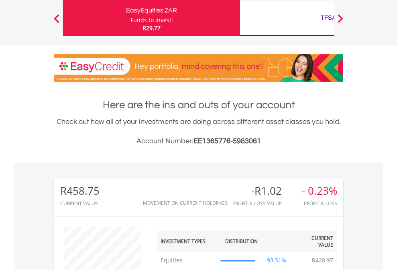  What do you see at coordinates (277, 260) in the screenshot?
I see `td: 93.51%` at bounding box center [277, 260].